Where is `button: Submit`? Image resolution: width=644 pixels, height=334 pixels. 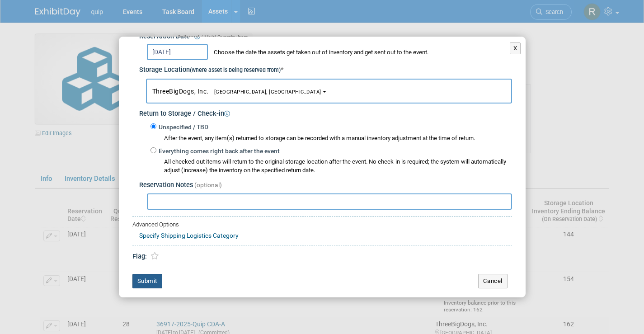
button: Submit is located at coordinates (147, 281).